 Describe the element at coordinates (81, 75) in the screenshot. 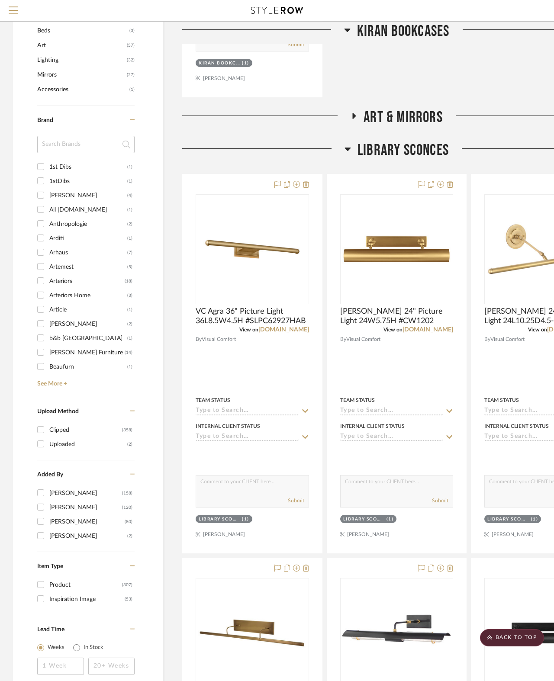

I see `span: Mirrors` at that location.